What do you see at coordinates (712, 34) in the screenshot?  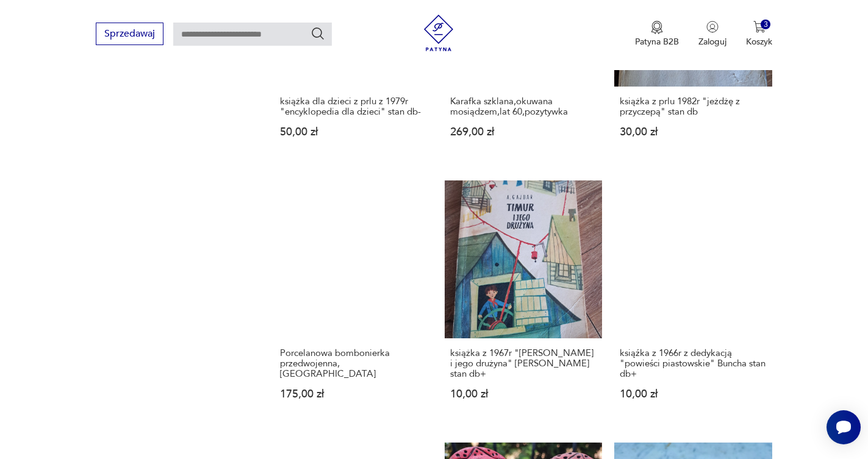 I see `button: Zaloguj` at bounding box center [712, 34].